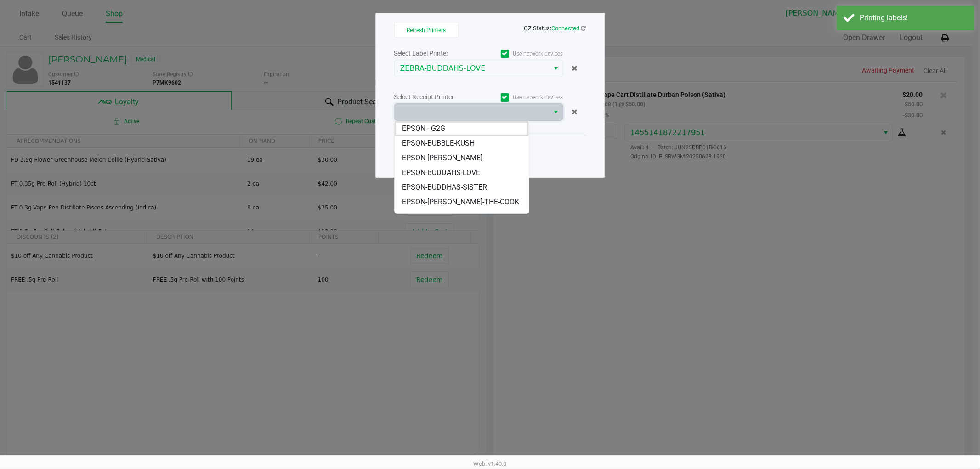 The width and height of the screenshot is (980, 469). What do you see at coordinates (427, 30) in the screenshot?
I see `button: Refresh Printers` at bounding box center [427, 30].